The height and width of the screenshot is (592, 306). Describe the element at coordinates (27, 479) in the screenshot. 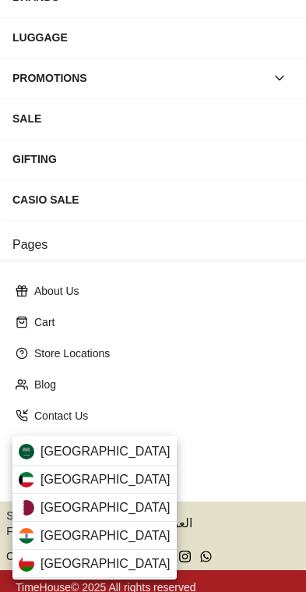

I see `img: Kuwait` at that location.